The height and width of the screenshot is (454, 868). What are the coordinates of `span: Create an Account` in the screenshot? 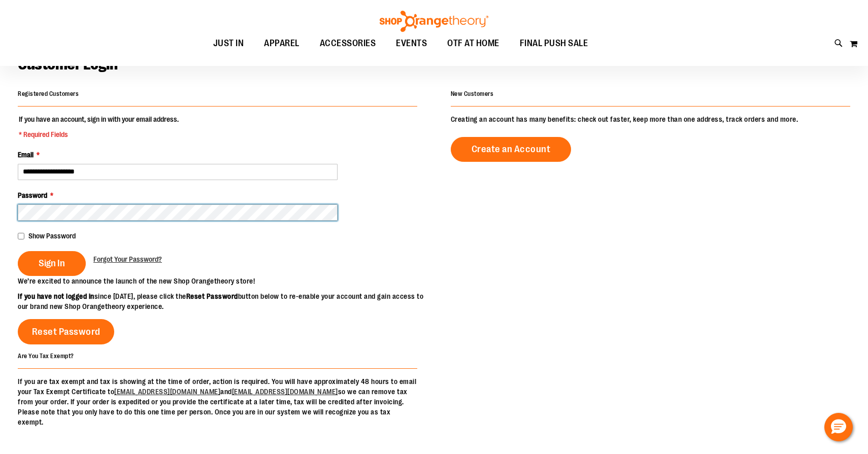 It's located at (511, 149).